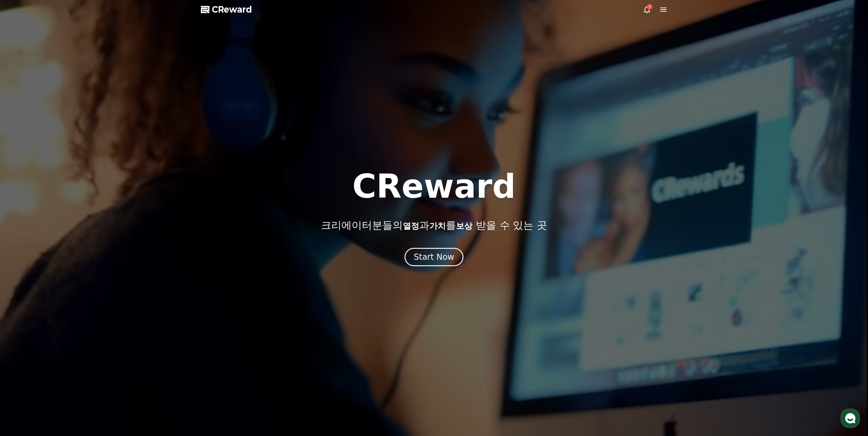 This screenshot has height=436, width=868. Describe the element at coordinates (434, 225) in the screenshot. I see `p: 크리에이터분들의 과 를 받을 수 있는 곳` at that location.